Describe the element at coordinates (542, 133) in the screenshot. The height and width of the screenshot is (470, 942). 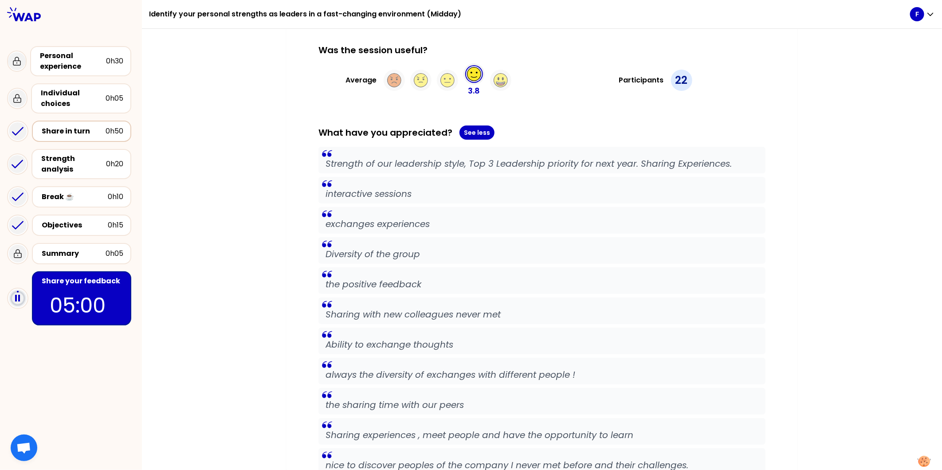
I see `div: What have you appreciated?` at that location.